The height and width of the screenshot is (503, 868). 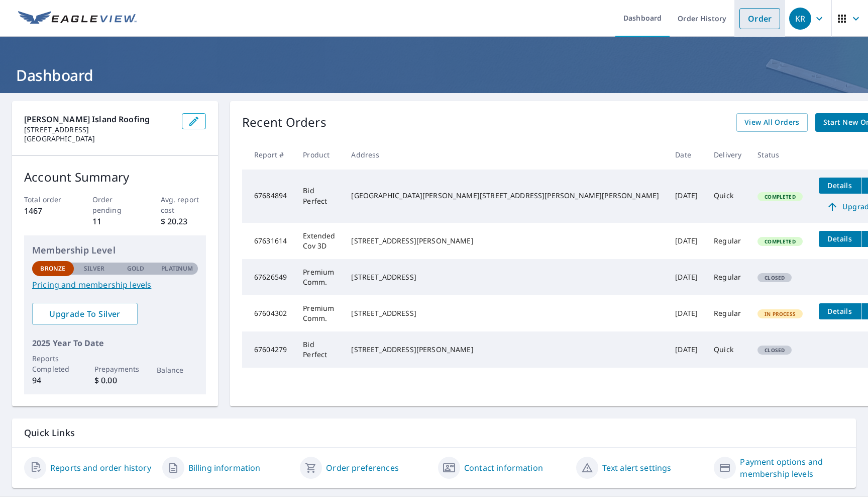 I want to click on th: Report #, so click(x=268, y=154).